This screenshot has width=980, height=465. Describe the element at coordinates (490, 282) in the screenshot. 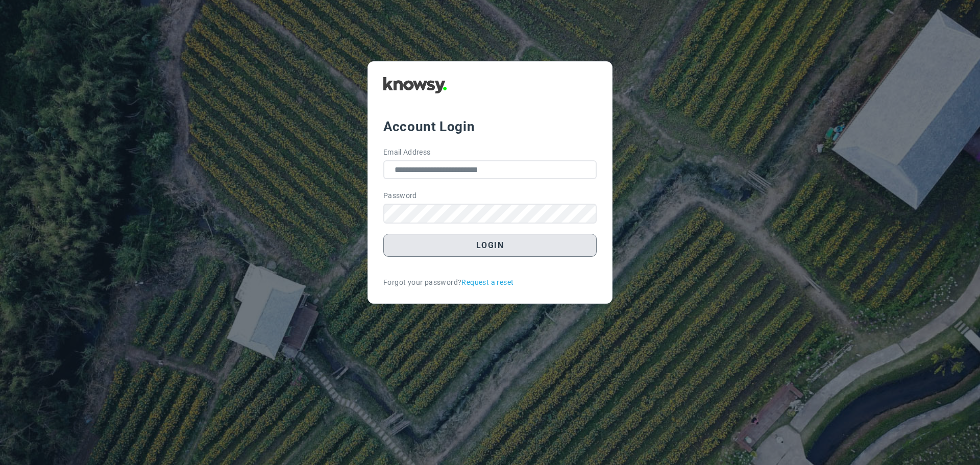

I see `div: Forgot your password?` at that location.